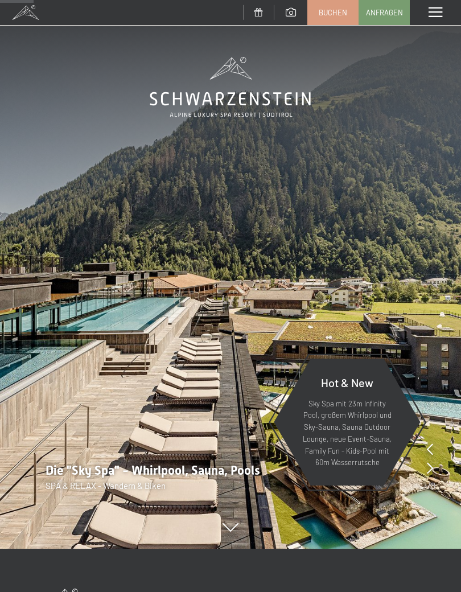 Image resolution: width=461 pixels, height=592 pixels. I want to click on span: Anfragen, so click(384, 13).